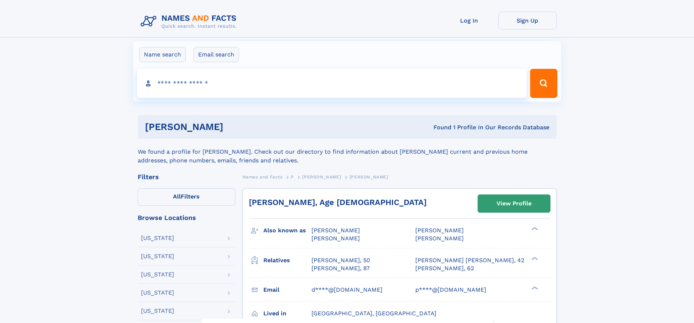  What do you see at coordinates (187, 197) in the screenshot?
I see `label: Filters` at bounding box center [187, 197].